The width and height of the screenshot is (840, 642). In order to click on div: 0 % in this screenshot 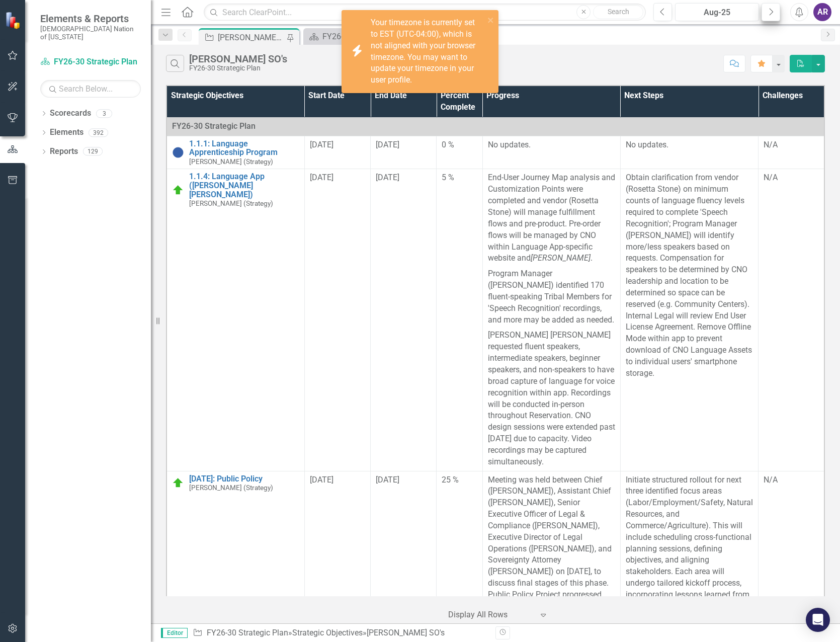, I will do `click(460, 145)`.